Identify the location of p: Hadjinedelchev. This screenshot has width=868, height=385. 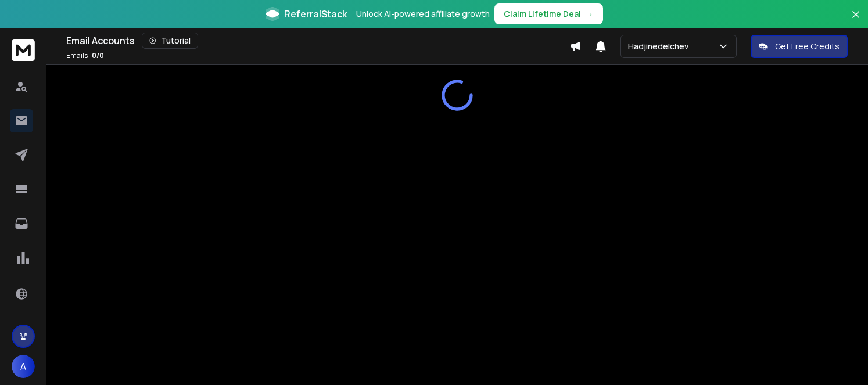
(661, 46).